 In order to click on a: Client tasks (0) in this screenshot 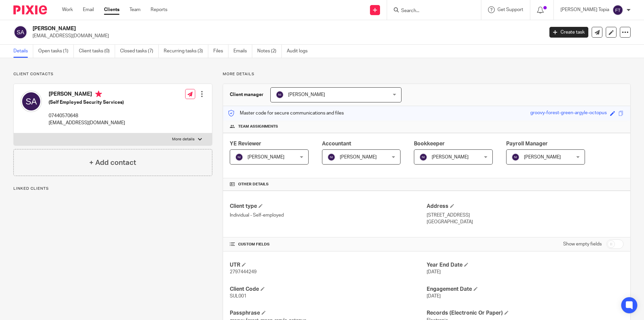, I will do `click(97, 51)`.